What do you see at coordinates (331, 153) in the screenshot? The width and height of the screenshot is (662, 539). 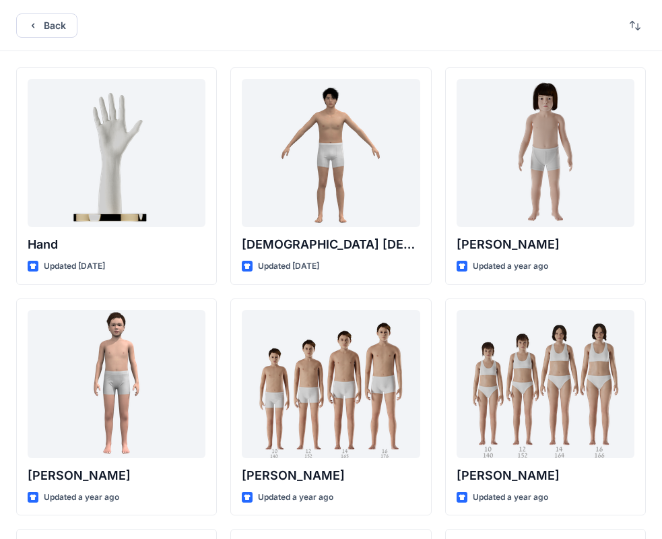 I see `a: Male Asian` at bounding box center [331, 153].